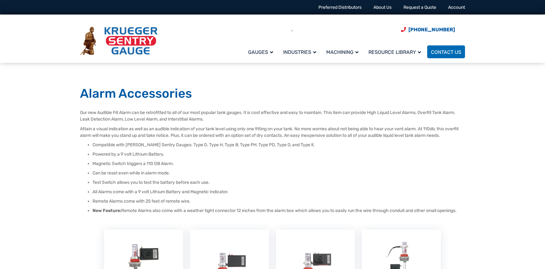 This screenshot has height=269, width=545. Describe the element at coordinates (279, 201) in the screenshot. I see `li: Remote Alarms come with 25 feet of remote wire.` at that location.